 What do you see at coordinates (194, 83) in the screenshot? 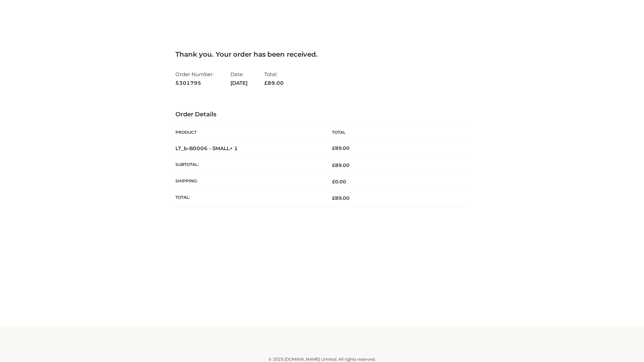
I see `strong: 5301795` at bounding box center [194, 83].